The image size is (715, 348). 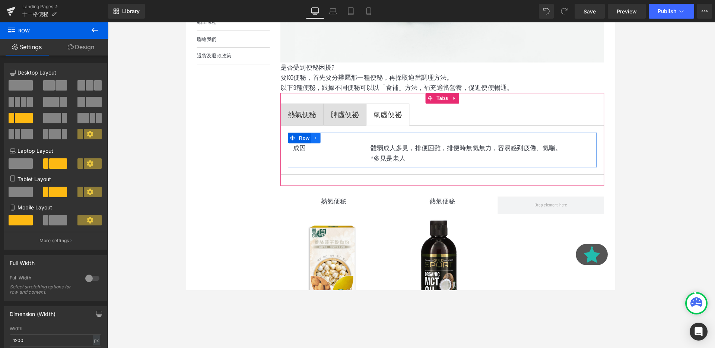 What do you see at coordinates (212, 97) in the screenshot?
I see `div: 氣虛便祕` at bounding box center [212, 97].